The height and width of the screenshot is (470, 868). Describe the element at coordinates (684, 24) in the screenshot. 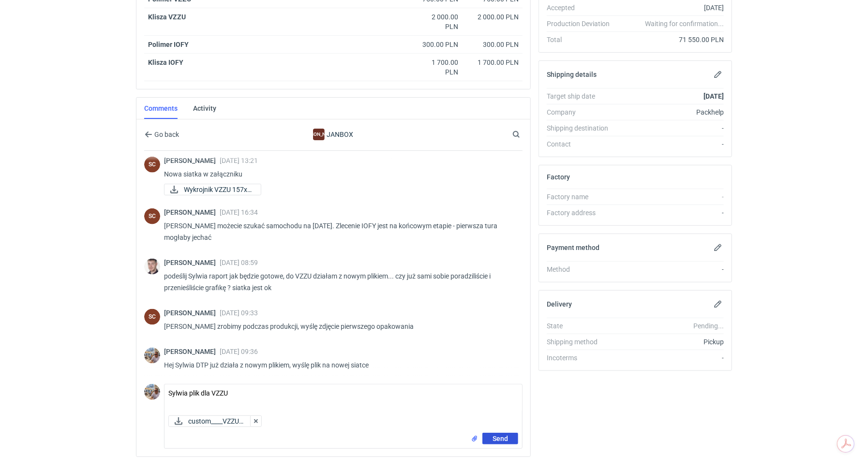

I see `em: Waiting for confirmation...` at that location.